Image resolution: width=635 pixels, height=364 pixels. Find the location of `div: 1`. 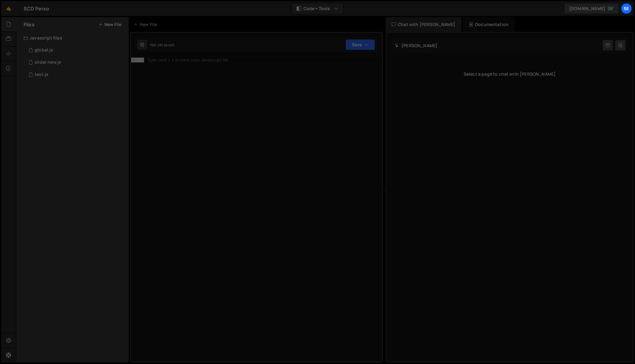

div: 1 is located at coordinates (138, 60).